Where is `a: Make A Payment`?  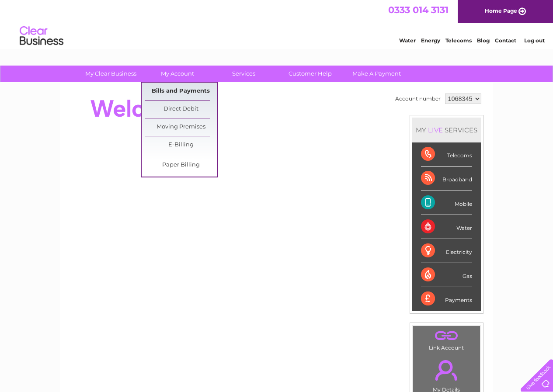
a: Make A Payment is located at coordinates (376, 73).